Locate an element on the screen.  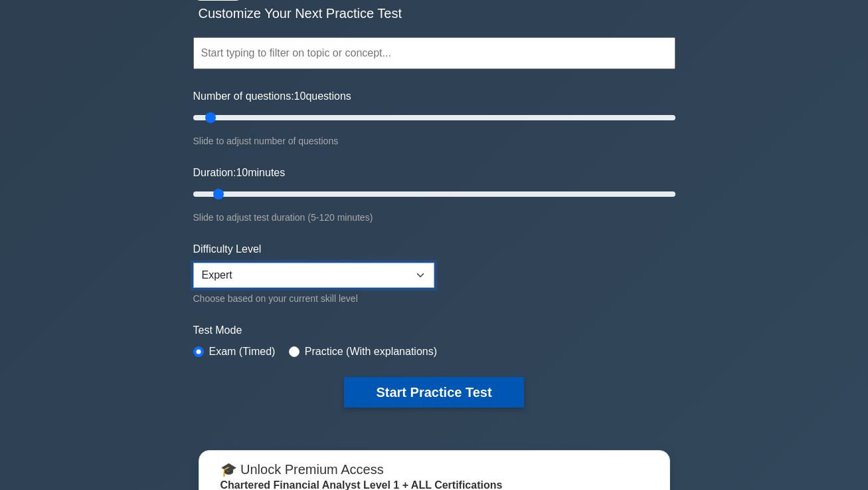
label: Practice (With explanations) is located at coordinates (371, 352).